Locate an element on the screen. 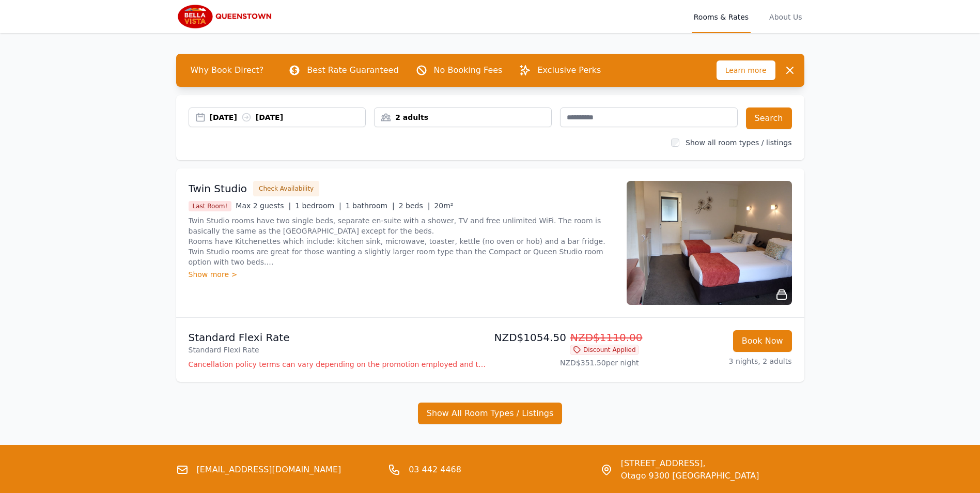 The height and width of the screenshot is (493, 980). h3: Twin Studio is located at coordinates (218, 189).